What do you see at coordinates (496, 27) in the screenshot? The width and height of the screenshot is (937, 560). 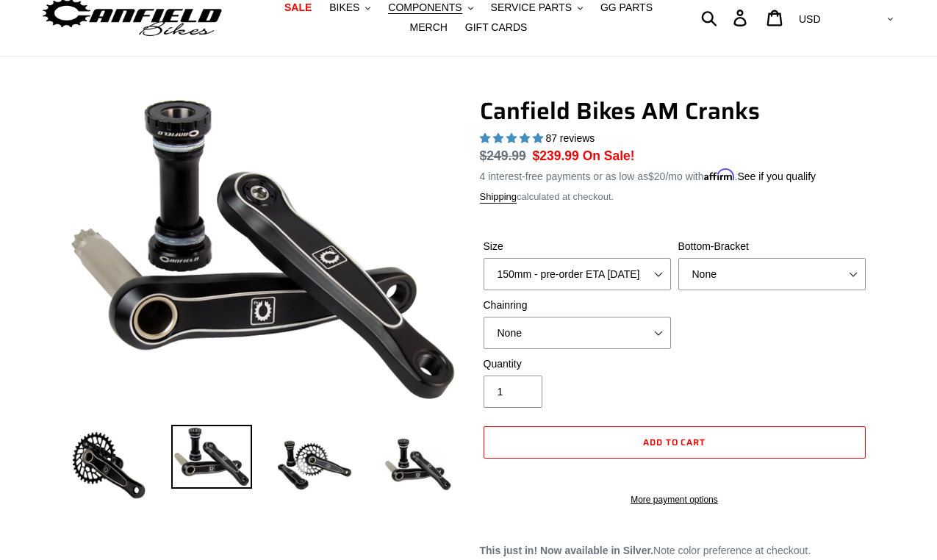 I see `a: GIFT CARDS` at bounding box center [496, 27].